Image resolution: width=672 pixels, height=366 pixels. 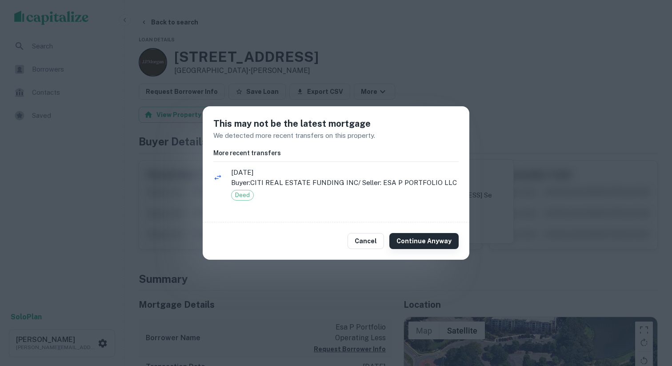 I want to click on p: We detected more recent transfers on this property., so click(x=336, y=136).